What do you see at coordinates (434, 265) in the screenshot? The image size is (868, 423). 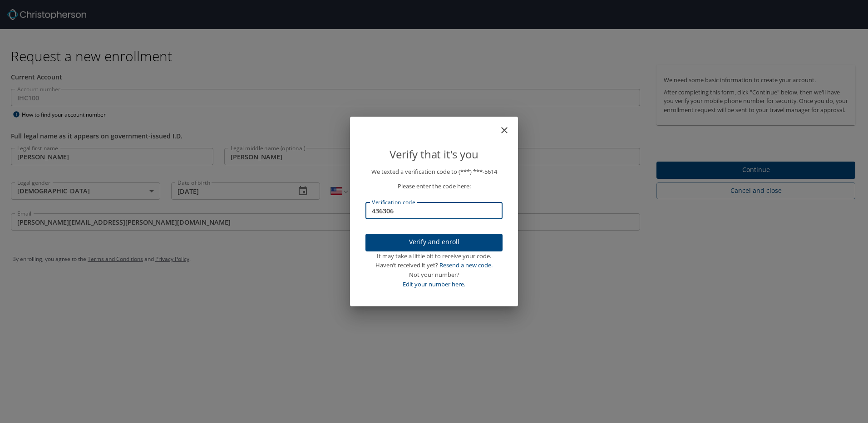 I see `div: Haven’t received it yet?` at bounding box center [434, 265].